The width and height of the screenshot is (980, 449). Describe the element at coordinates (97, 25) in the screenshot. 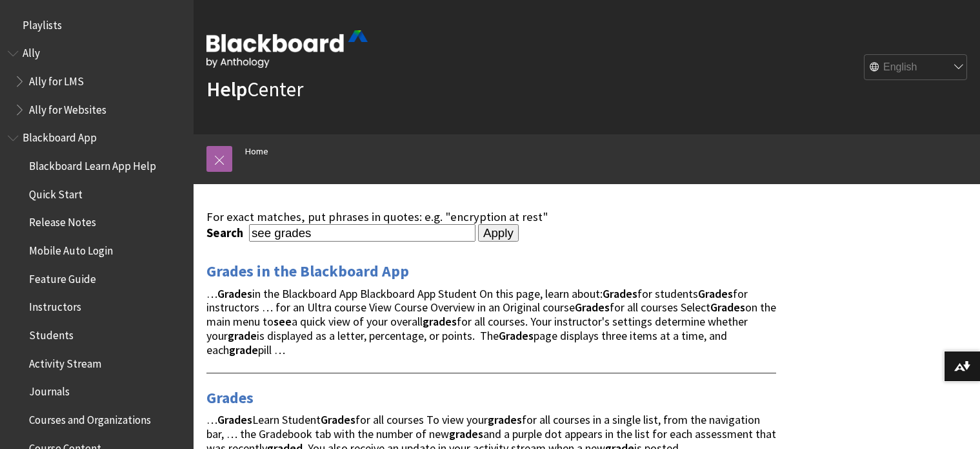

I see `nav: Book outline for Playlists` at that location.